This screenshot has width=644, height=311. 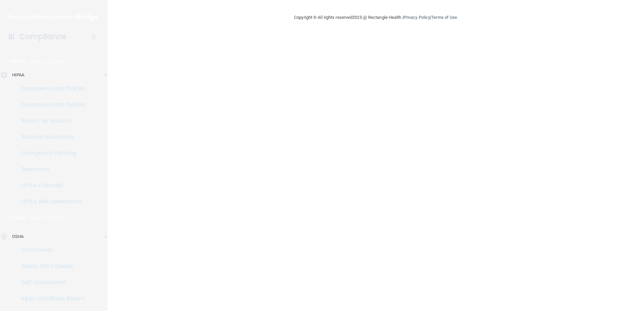 What do you see at coordinates (50, 282) in the screenshot?
I see `p: Self-Assessment` at bounding box center [50, 282].